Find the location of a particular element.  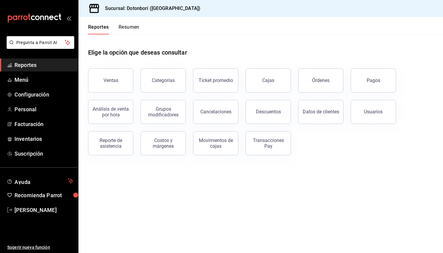

button: Costos y márgenes is located at coordinates (163, 143).